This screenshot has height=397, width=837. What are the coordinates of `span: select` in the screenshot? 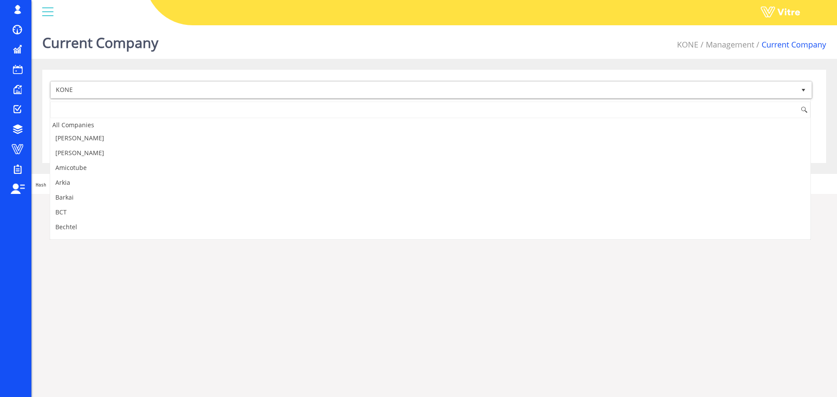 It's located at (803, 90).